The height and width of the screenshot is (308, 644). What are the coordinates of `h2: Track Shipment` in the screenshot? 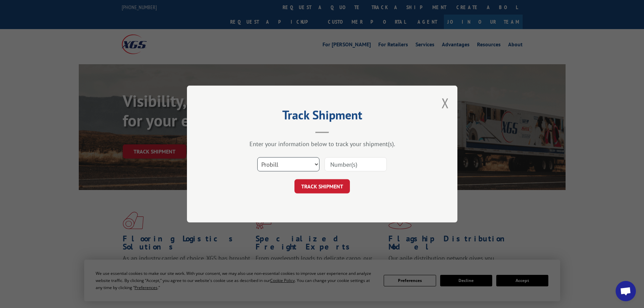 It's located at (322, 116).